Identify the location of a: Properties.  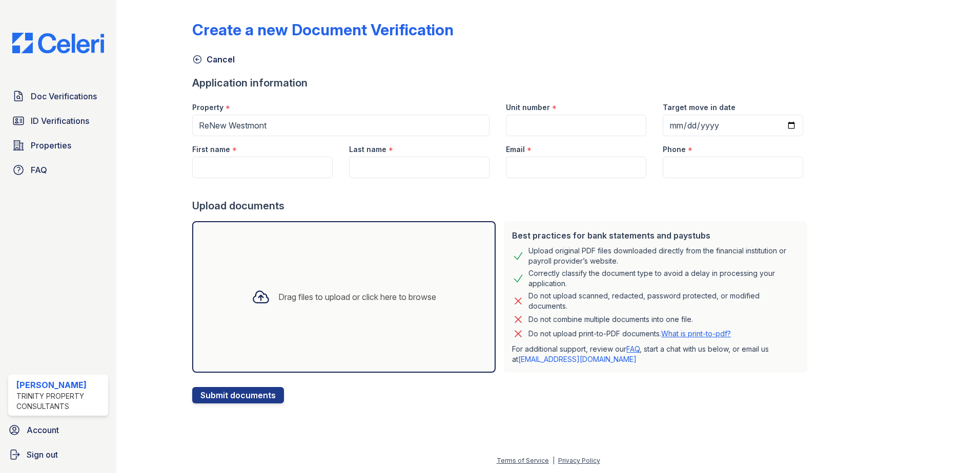
(58, 146).